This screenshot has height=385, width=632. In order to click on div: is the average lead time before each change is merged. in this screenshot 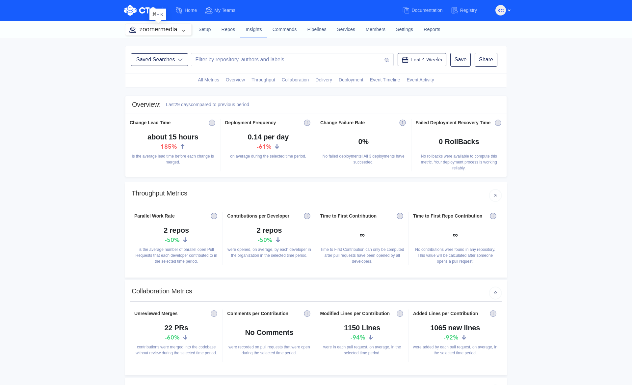, I will do `click(173, 158)`.